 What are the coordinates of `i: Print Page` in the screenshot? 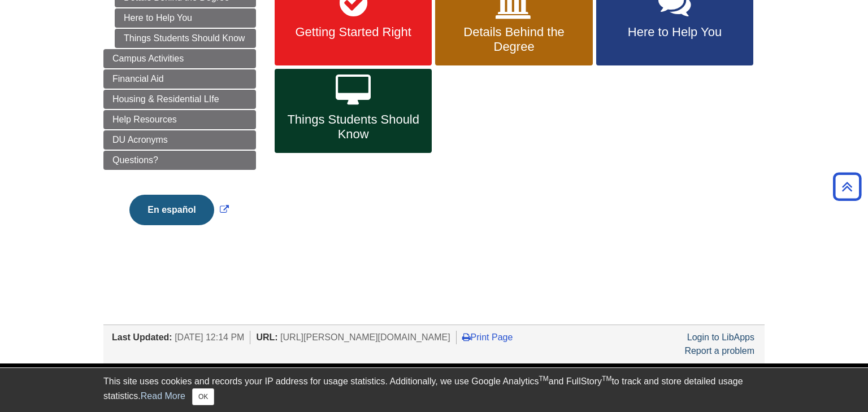 It's located at (466, 337).